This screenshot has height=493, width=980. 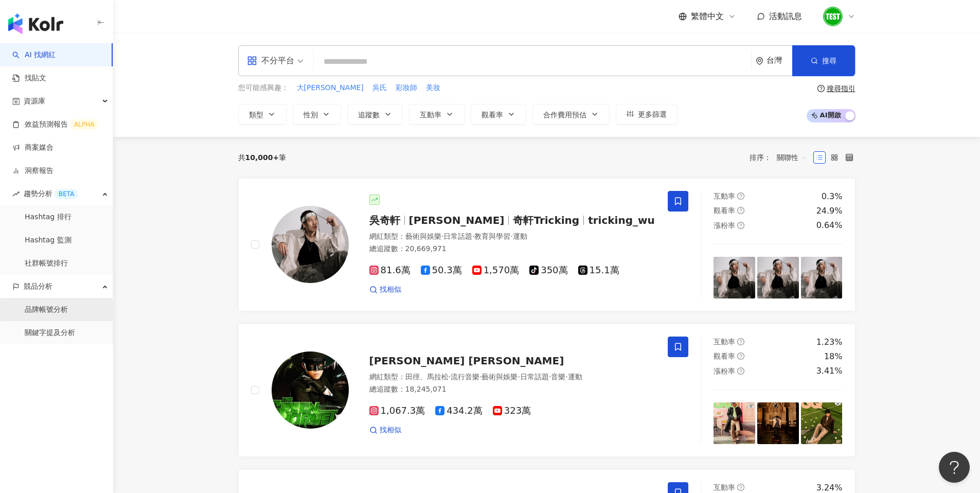 I want to click on span: appstore, so click(x=252, y=60).